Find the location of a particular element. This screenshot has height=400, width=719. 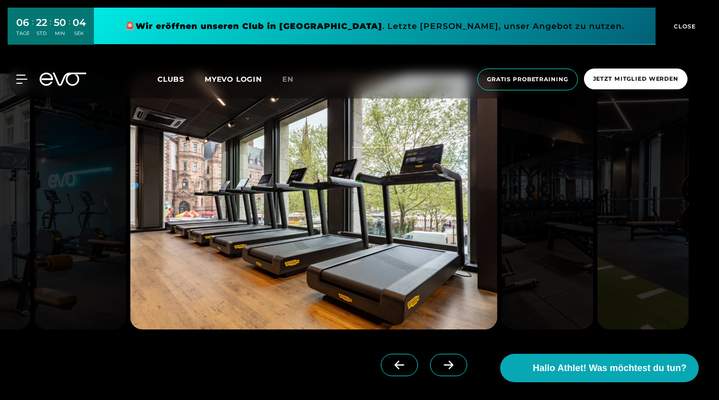

div: 22 is located at coordinates (42, 22).